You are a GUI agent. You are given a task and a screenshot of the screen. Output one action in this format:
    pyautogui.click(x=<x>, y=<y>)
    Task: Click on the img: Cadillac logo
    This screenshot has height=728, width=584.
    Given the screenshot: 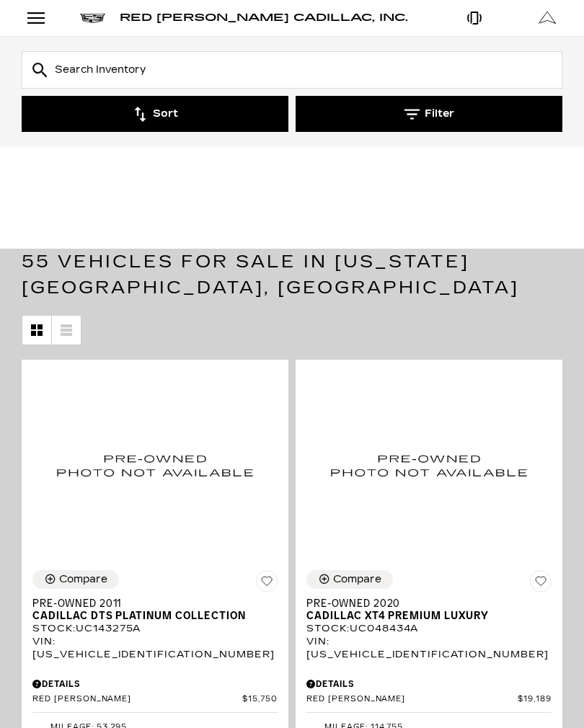 What is the action you would take?
    pyautogui.click(x=92, y=18)
    